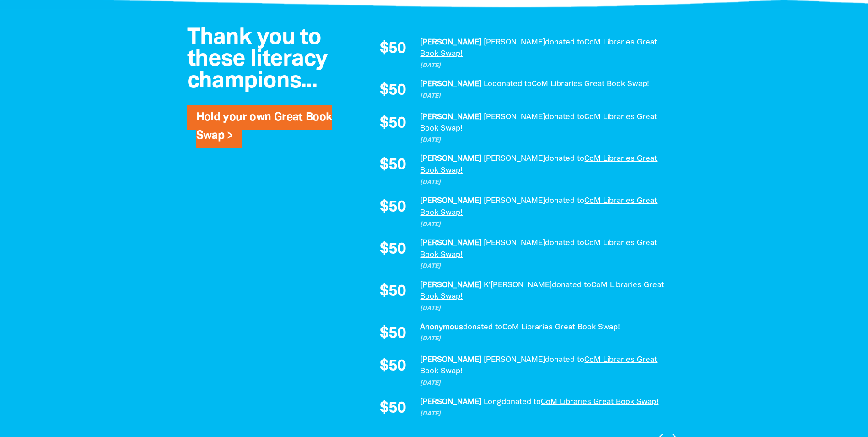  Describe the element at coordinates (487, 84) in the screenshot. I see `em: Lo` at that location.